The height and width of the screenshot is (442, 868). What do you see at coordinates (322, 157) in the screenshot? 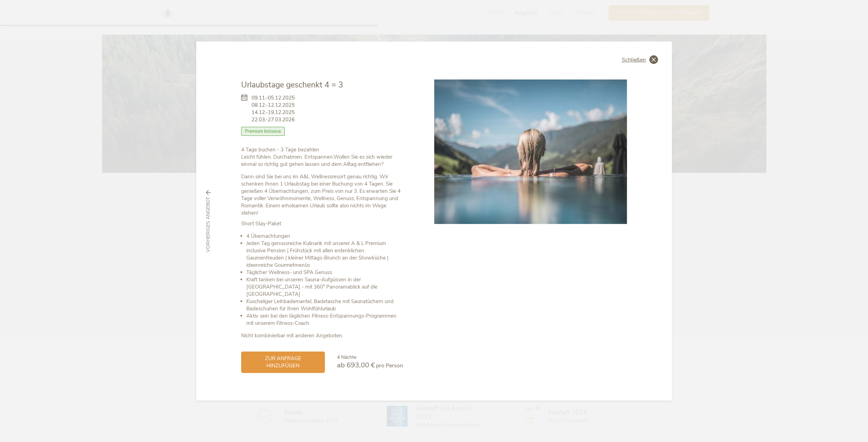
I see `p: Leicht fühlen. Durchatmen. Entspannen.` at bounding box center [322, 157].